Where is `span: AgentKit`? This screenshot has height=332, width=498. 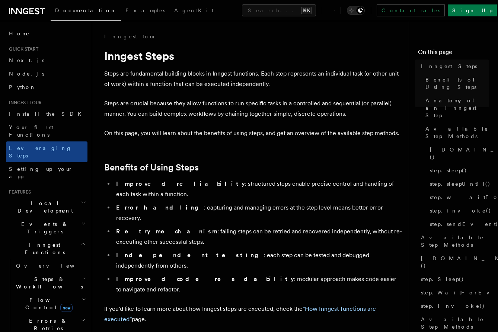
span: AgentKit is located at coordinates (194, 10).